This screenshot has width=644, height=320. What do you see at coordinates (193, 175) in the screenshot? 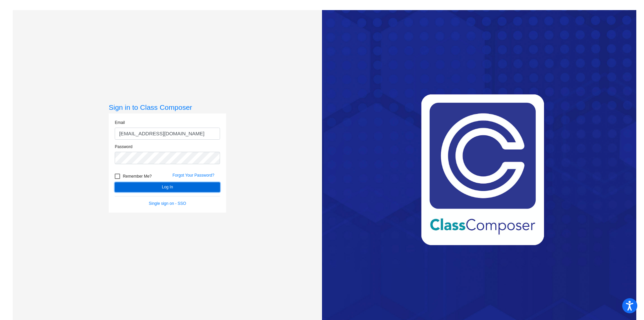
I see `a: Forgot Your Password?` at bounding box center [193, 175].